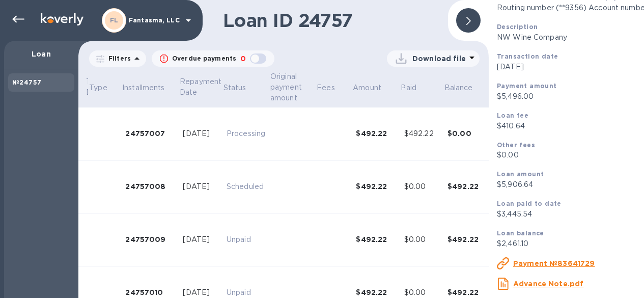  Describe the element at coordinates (529, 203) in the screenshot. I see `b: Loan paid to date` at that location.